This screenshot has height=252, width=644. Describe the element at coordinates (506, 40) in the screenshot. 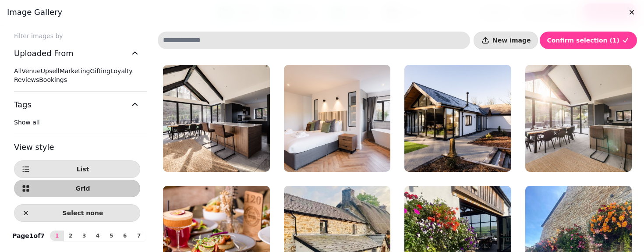

I see `button: New image` at that location.